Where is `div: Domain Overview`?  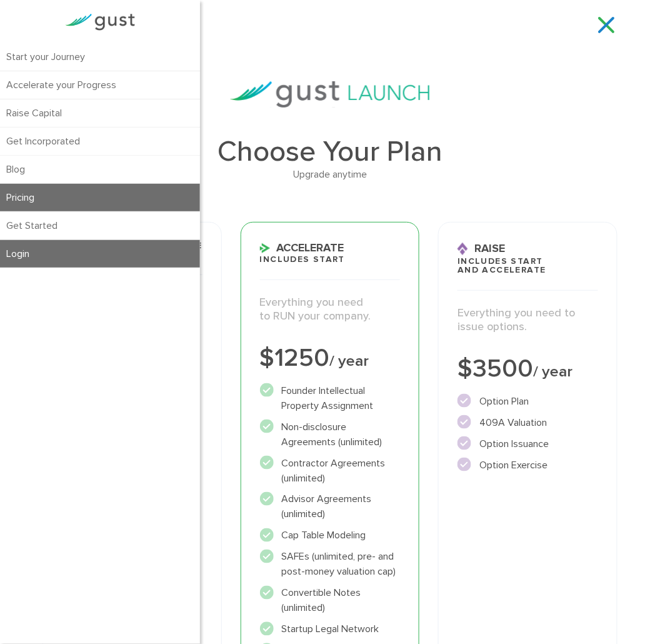
div: Domain Overview is located at coordinates (80, 80).